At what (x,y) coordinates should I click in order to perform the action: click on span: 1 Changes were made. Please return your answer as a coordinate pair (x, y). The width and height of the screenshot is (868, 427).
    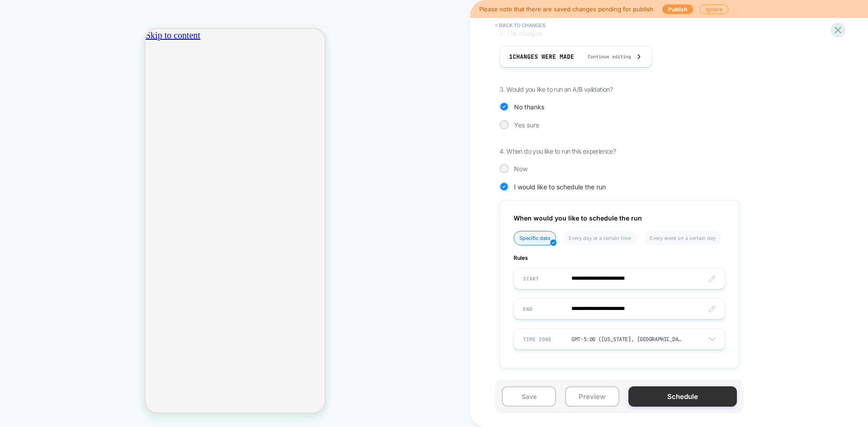
    Looking at the image, I should click on (542, 56).